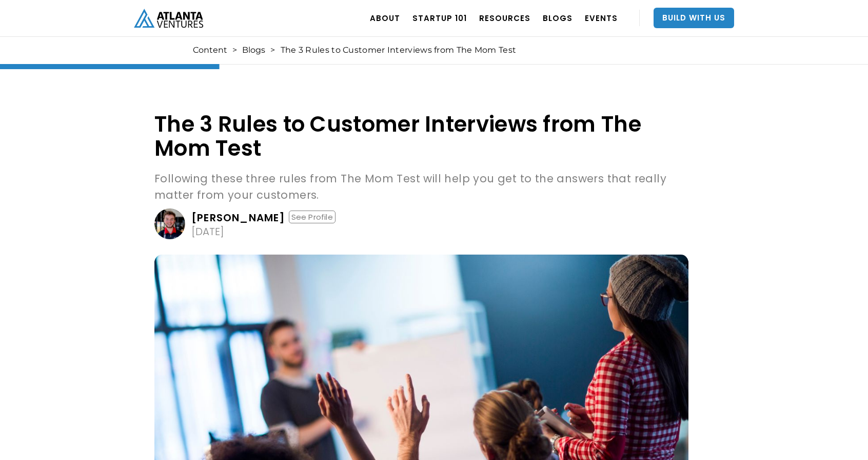 The height and width of the screenshot is (460, 868). I want to click on div: The 3 Rules to Customer Interviews from The Mom Test, so click(399, 50).